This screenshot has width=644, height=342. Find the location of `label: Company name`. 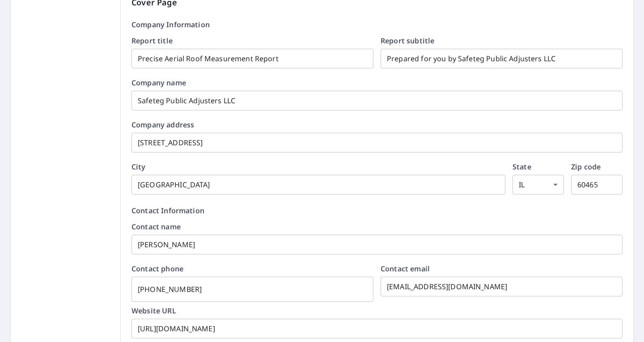

label: Company name is located at coordinates (377, 83).